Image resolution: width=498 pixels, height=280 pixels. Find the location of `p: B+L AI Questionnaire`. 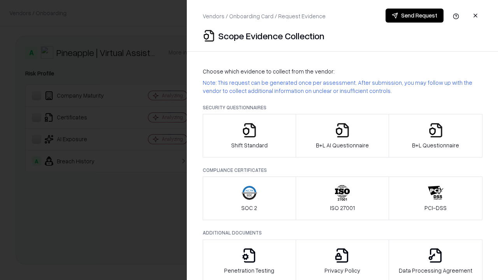

p: B+L AI Questionnaire is located at coordinates (343, 145).